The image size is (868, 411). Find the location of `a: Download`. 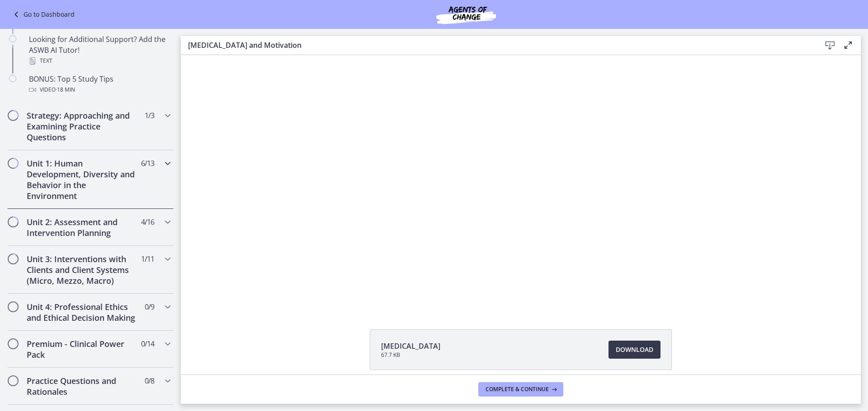

a: Download is located at coordinates (634, 350).